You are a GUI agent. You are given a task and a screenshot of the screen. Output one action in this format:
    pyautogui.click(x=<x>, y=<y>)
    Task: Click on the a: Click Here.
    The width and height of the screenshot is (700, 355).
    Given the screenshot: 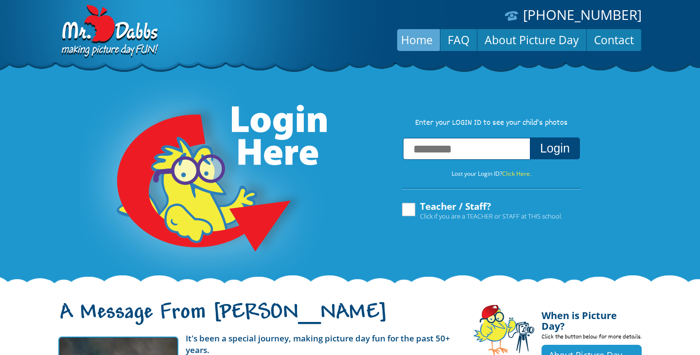 What is the action you would take?
    pyautogui.click(x=517, y=174)
    